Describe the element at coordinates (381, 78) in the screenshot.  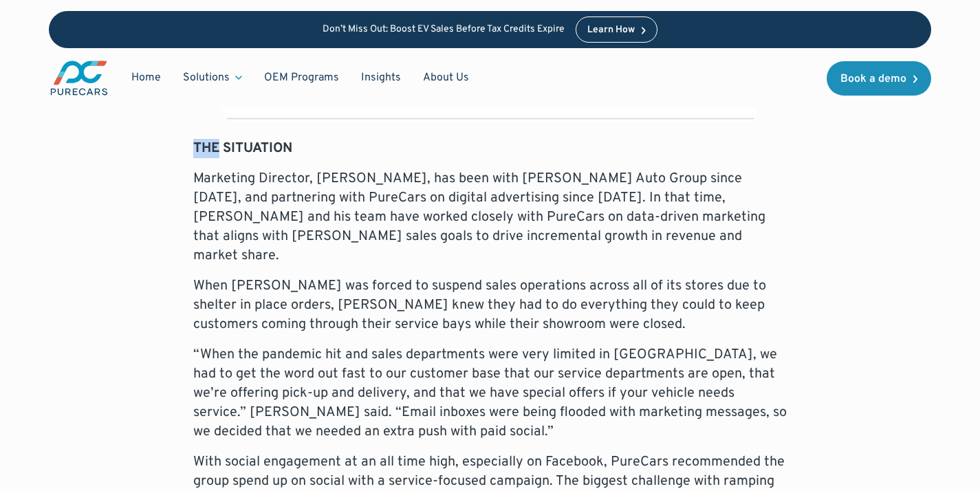
I see `a: Insights` at that location.